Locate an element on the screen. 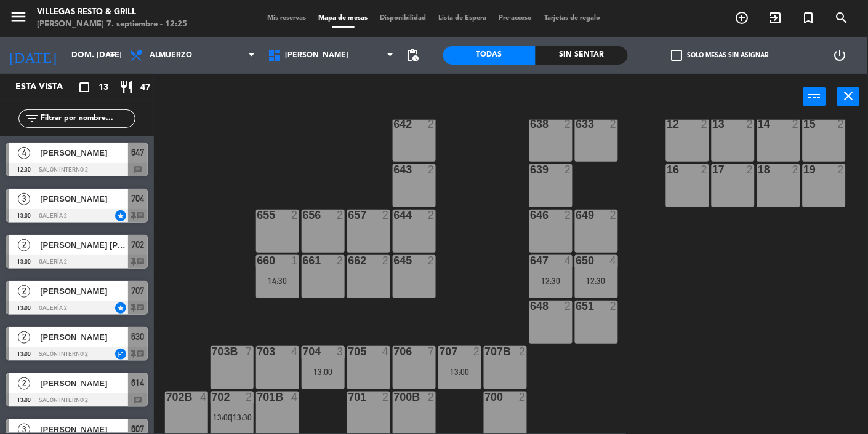  span: 13:30 is located at coordinates (242, 418).